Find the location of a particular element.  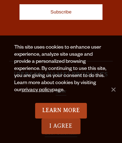

div: This site uses cookies to enhance user experience, analyze site usage and provide a personalized ... is located at coordinates (61, 73).